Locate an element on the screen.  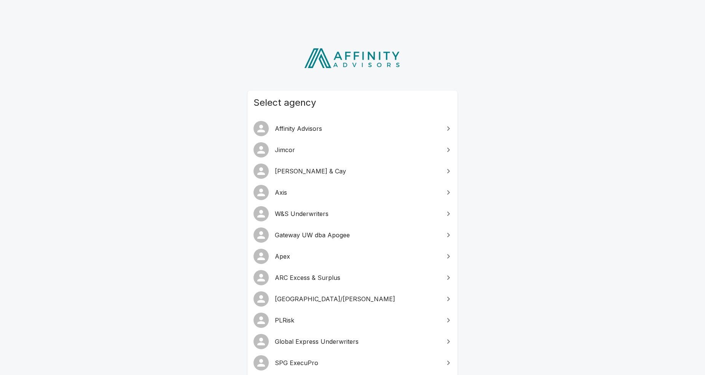
span: SPG ExecuPro is located at coordinates (357, 363).